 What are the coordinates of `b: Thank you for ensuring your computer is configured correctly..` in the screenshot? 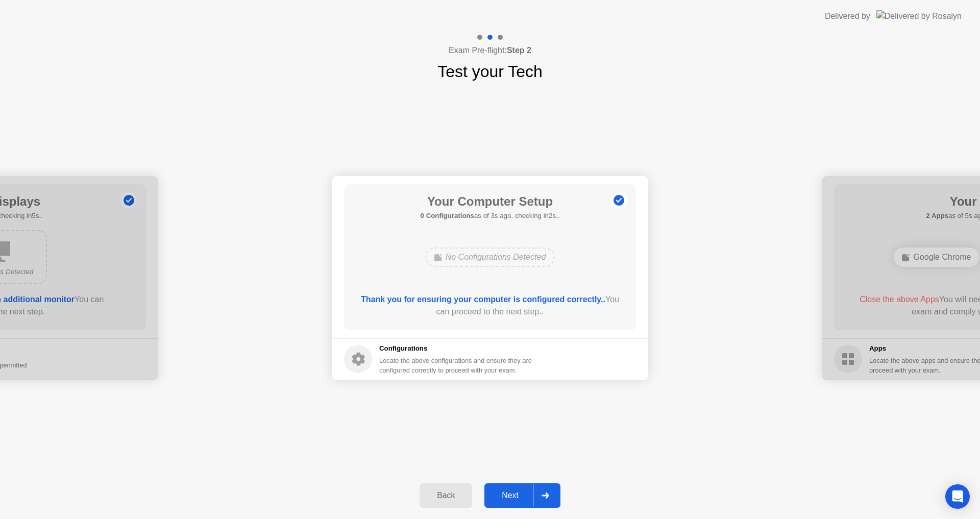 It's located at (483, 299).